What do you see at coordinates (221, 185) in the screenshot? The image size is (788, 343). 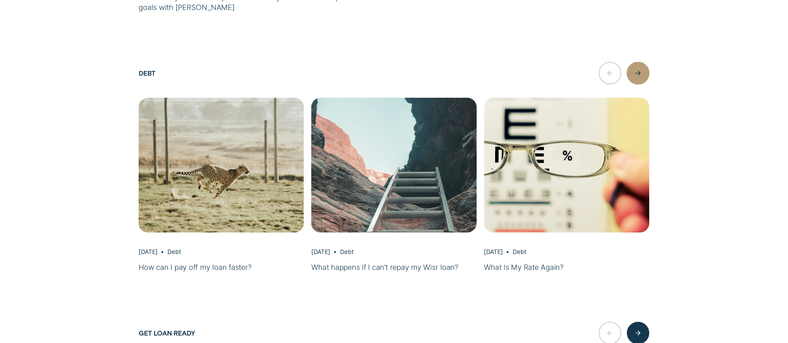 I see `a: How can I pay off my loan faster?, Sep 23 Debt` at bounding box center [221, 185].